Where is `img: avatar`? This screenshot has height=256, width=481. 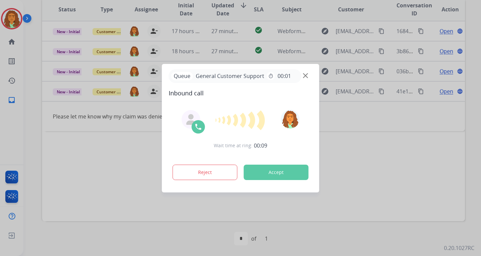 img: avatar is located at coordinates (290, 119).